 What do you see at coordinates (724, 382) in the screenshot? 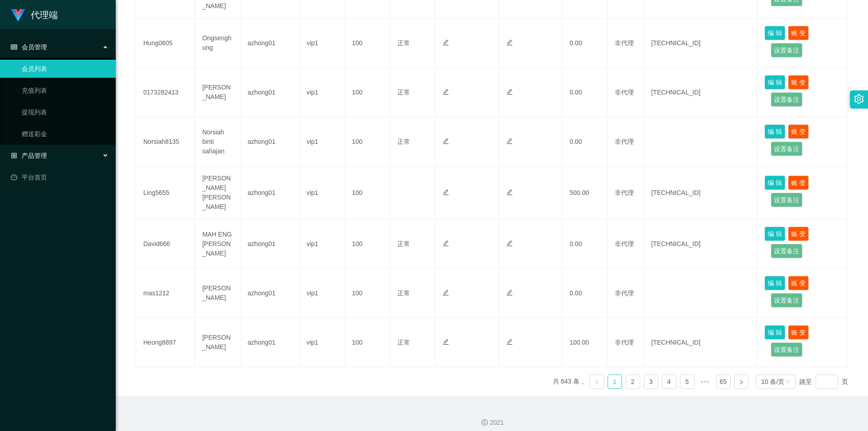
I see `li: 65` at bounding box center [724, 382].